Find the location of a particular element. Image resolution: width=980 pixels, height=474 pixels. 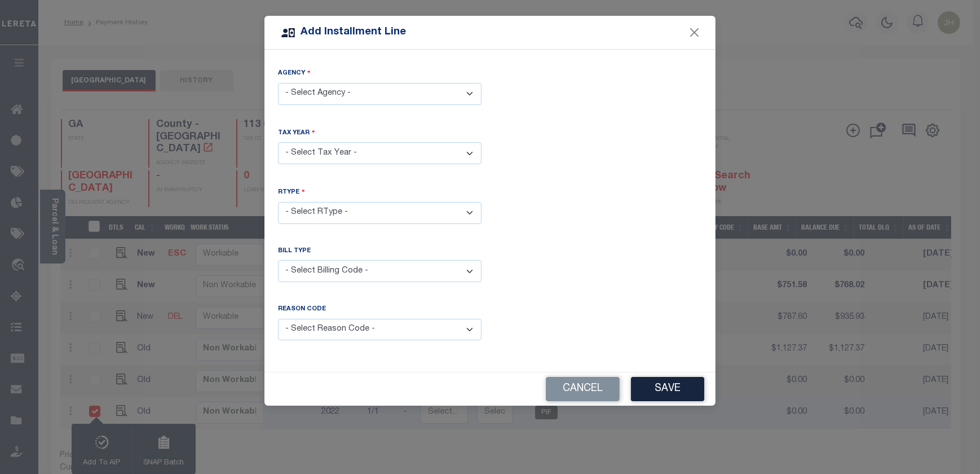

button: Save is located at coordinates (668, 389).